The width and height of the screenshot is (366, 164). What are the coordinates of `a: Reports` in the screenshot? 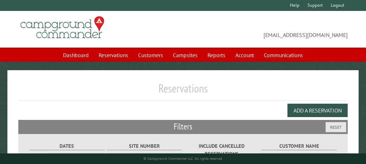 It's located at (216, 55).